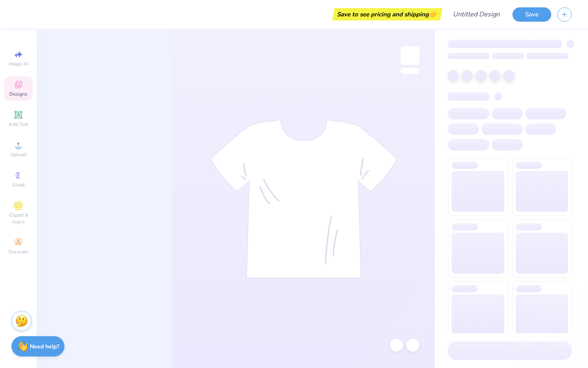 Image resolution: width=588 pixels, height=368 pixels. Describe the element at coordinates (18, 64) in the screenshot. I see `span: Image AI` at that location.